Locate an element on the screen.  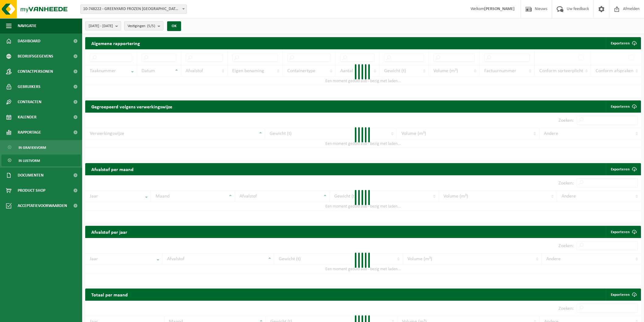
span: Documenten is located at coordinates (31, 175).